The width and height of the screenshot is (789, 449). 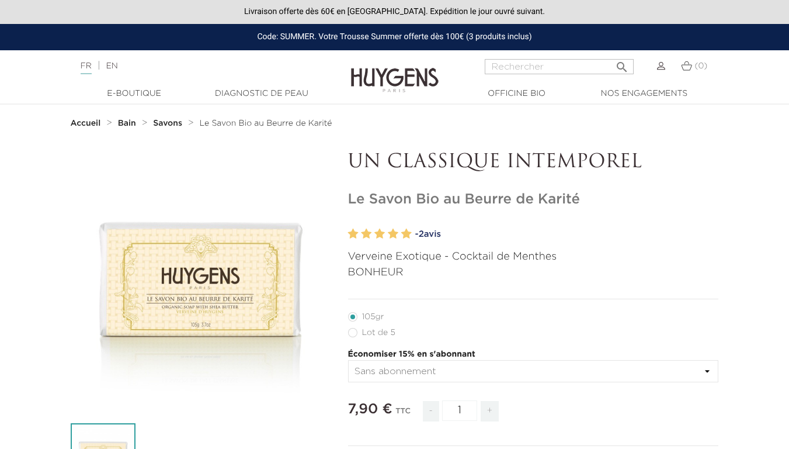 I want to click on h1: Le Savon Bio au Beurre de Karité, so click(x=533, y=199).